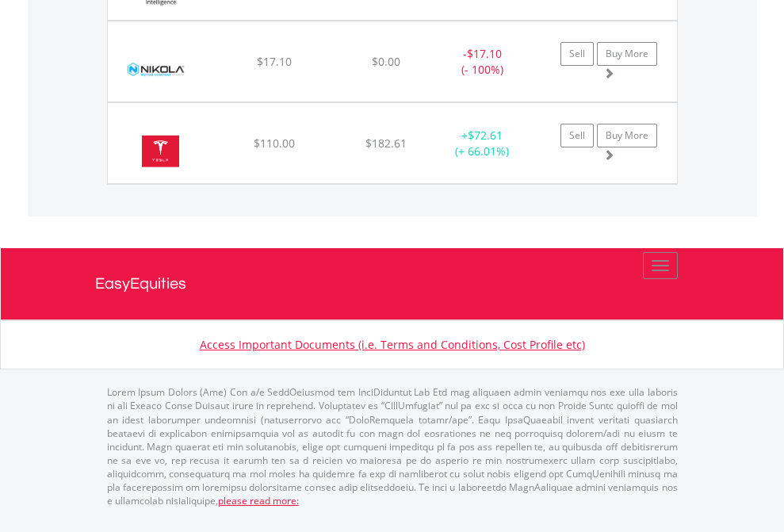 This screenshot has height=532, width=784. Describe the element at coordinates (386, 143) in the screenshot. I see `span: $182.61` at that location.